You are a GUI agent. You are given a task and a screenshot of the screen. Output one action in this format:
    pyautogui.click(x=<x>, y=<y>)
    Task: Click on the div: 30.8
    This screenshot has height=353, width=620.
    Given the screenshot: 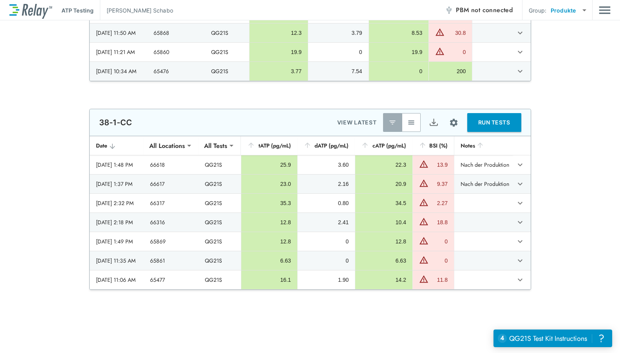 What is the action you would take?
    pyautogui.click(x=456, y=33)
    